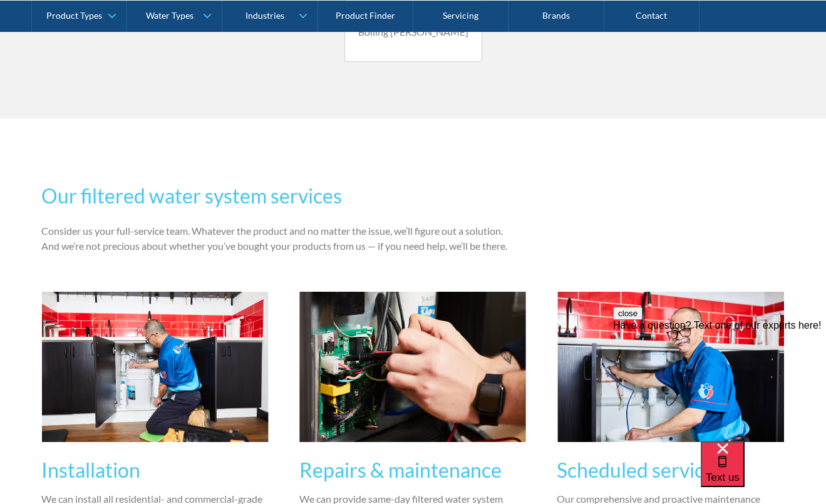  What do you see at coordinates (282, 196) in the screenshot?
I see `h2: Our filtered water system services` at bounding box center [282, 196].